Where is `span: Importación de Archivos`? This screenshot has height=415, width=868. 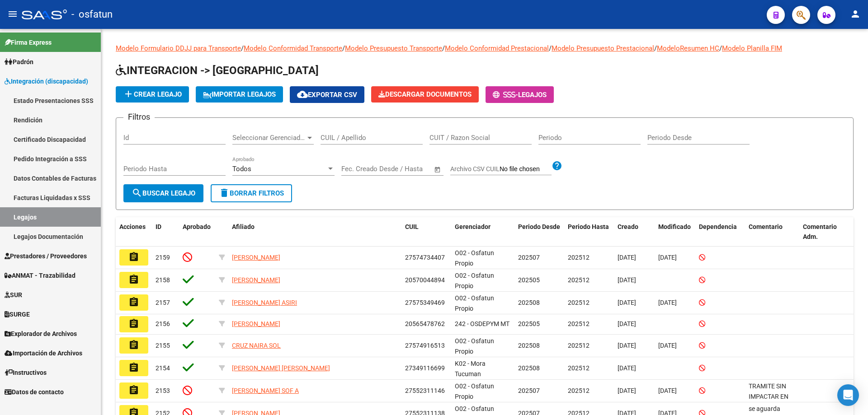 span: Importación de Archivos is located at coordinates (44, 353).